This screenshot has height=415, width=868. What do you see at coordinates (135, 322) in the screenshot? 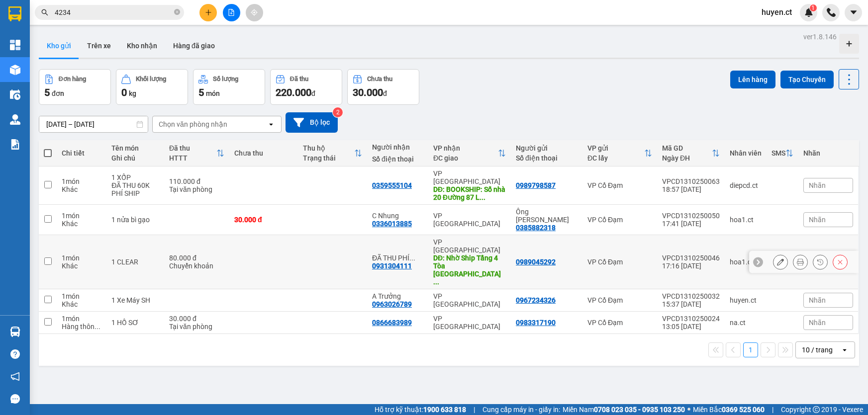
I see `div: 1 HỒ SƠ` at bounding box center [135, 322].